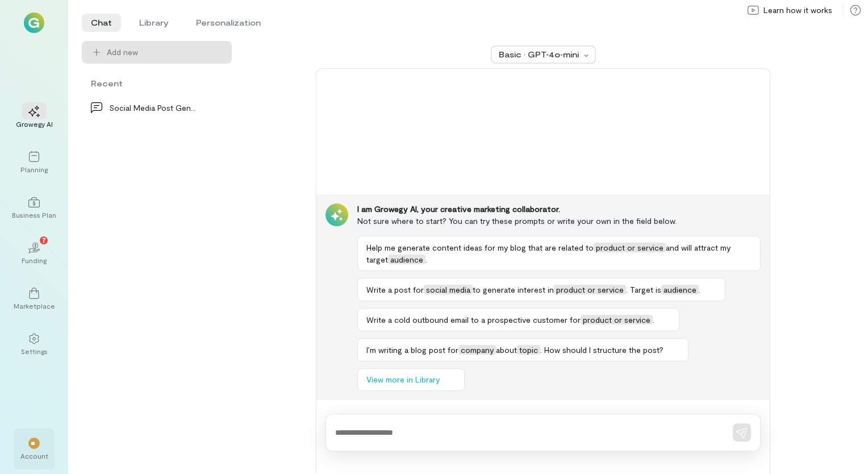 Image resolution: width=868 pixels, height=474 pixels. I want to click on span: Help me generate content ideas for my blog that are related to, so click(481, 247).